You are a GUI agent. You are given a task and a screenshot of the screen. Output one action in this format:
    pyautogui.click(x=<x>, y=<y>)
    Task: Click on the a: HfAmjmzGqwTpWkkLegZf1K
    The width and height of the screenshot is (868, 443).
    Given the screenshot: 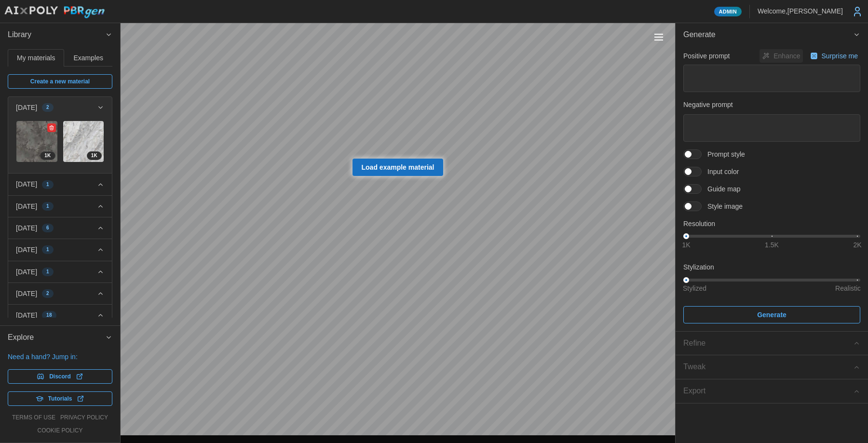 What is the action you would take?
    pyautogui.click(x=83, y=141)
    